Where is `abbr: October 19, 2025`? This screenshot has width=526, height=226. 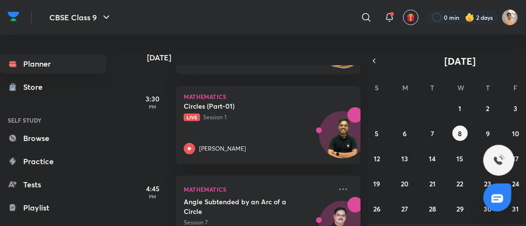 abbr: October 19, 2025 is located at coordinates (377, 184).